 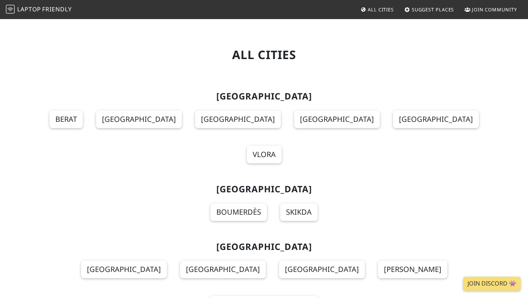 What do you see at coordinates (57, 9) in the screenshot?
I see `span: Friendly` at bounding box center [57, 9].